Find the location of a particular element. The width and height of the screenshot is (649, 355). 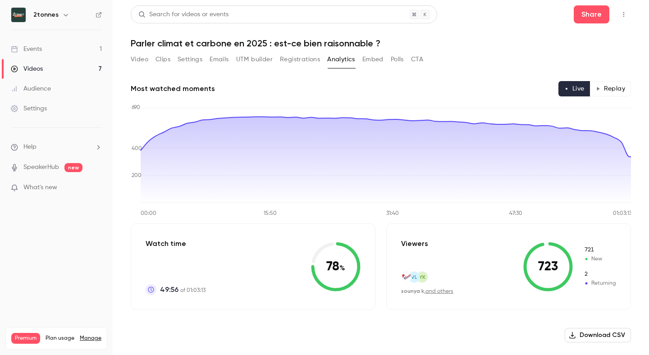

button: Emails is located at coordinates (219, 59).